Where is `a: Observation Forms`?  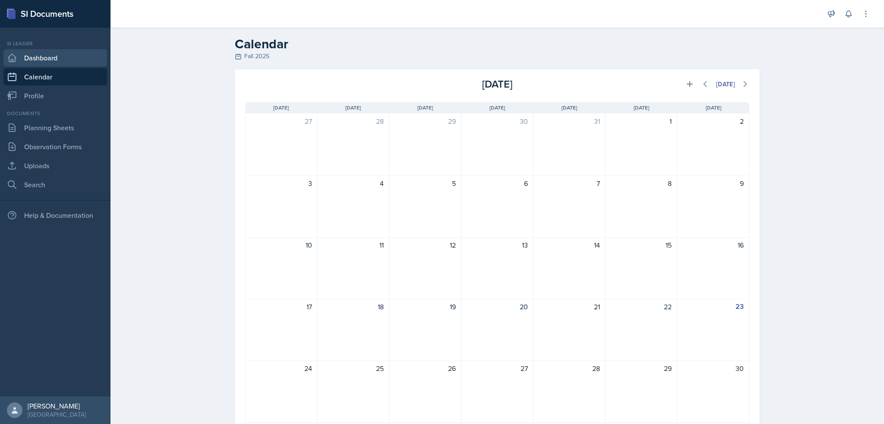
a: Observation Forms is located at coordinates (55, 147).